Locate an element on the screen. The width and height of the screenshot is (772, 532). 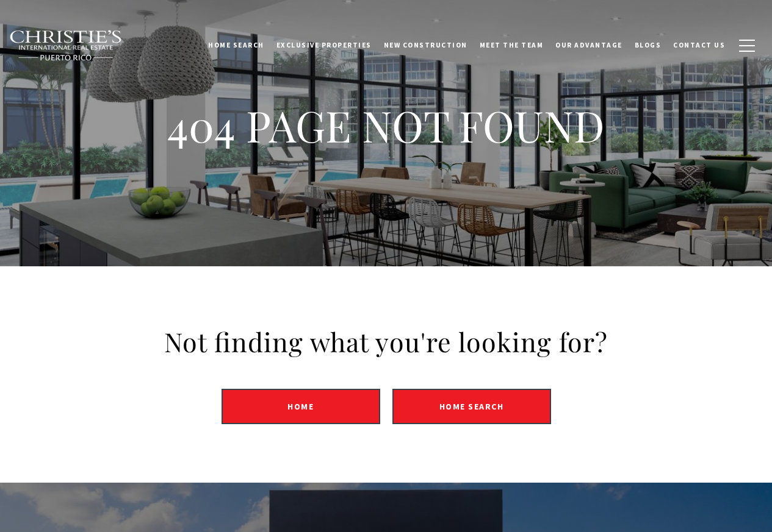
img: Christie's International Real Estate black text logo is located at coordinates (66, 45).